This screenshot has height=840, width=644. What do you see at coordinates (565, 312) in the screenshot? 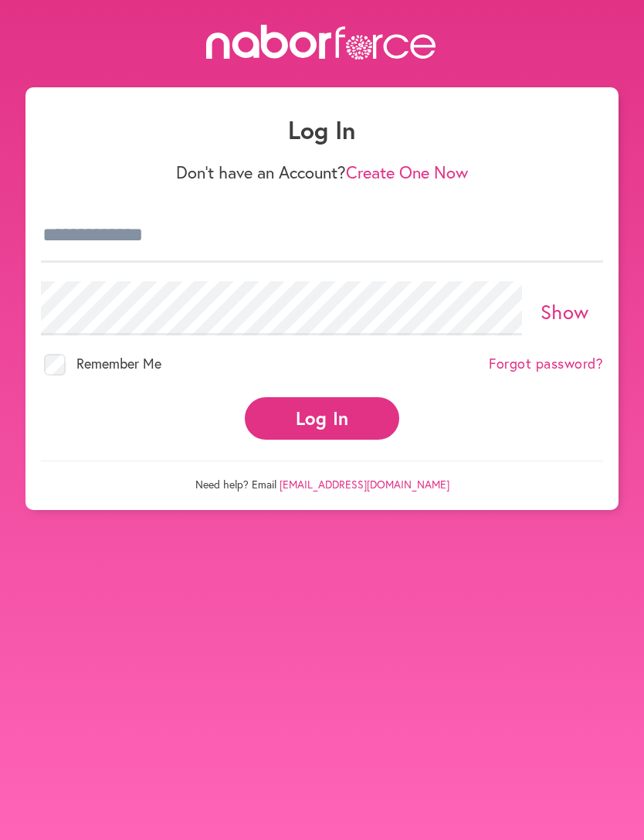
I see `a: Show` at bounding box center [565, 312].